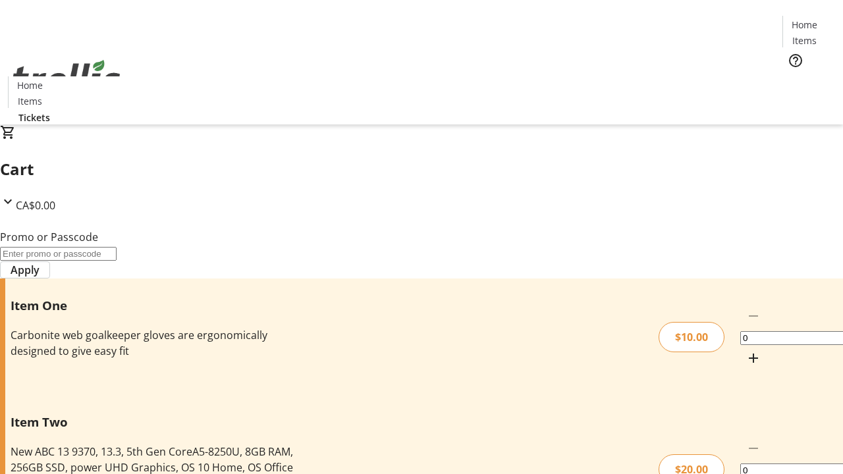 Image resolution: width=843 pixels, height=474 pixels. What do you see at coordinates (67, 78) in the screenshot?
I see `img: Orient E2E Organization n8Uh8VXFSN's Logo` at bounding box center [67, 78].